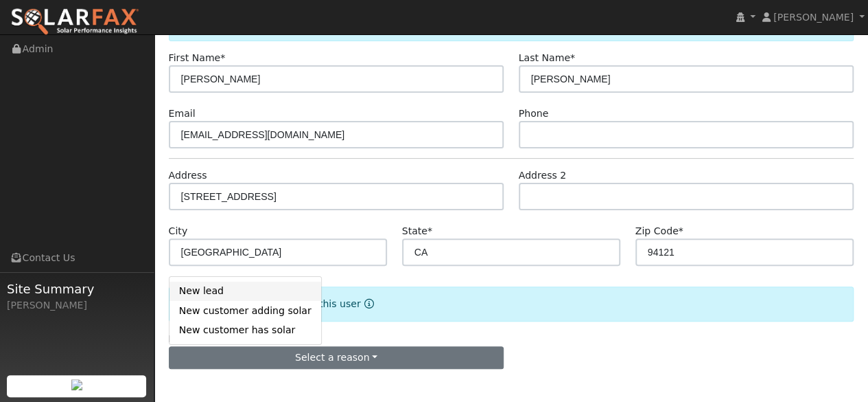  I want to click on img: SolarFax, so click(75, 22).